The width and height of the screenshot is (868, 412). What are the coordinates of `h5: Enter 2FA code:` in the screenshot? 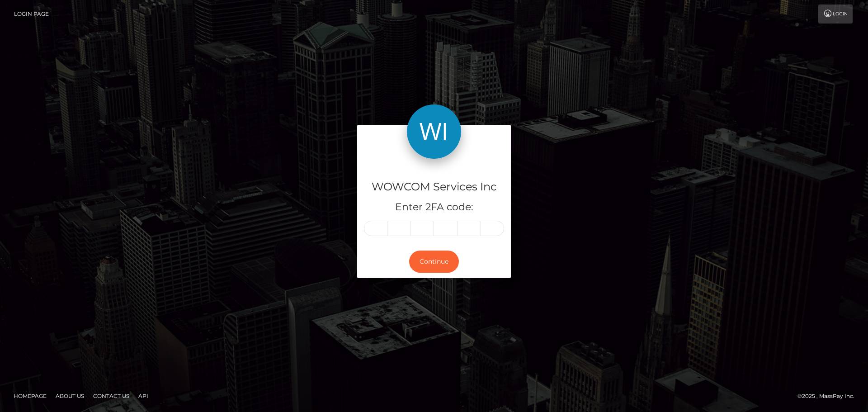 It's located at (434, 207).